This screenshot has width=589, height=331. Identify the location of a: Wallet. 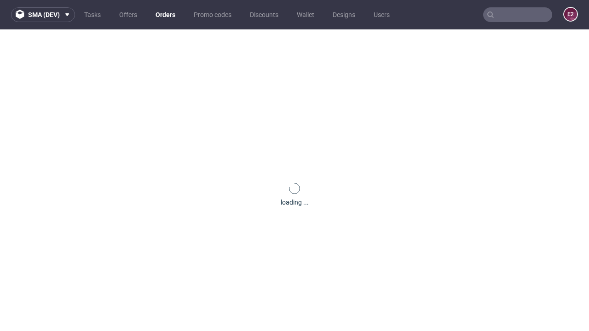
(305, 15).